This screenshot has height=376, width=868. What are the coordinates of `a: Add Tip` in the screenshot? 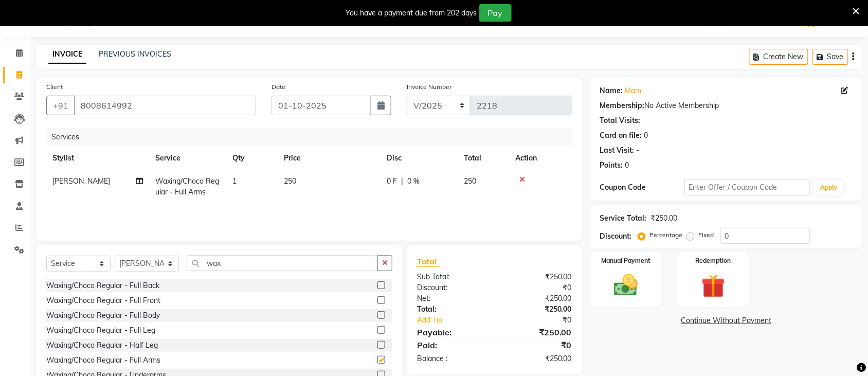 It's located at (459, 320).